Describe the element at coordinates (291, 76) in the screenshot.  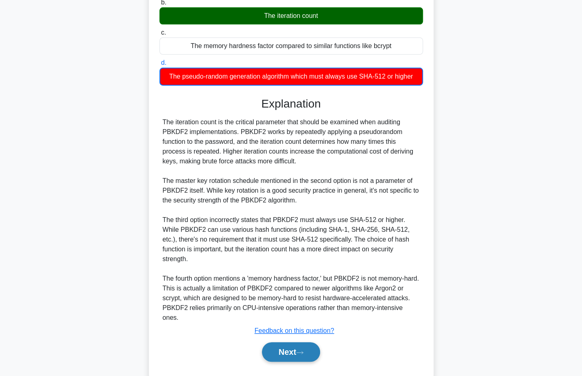
I see `div: The pseudo-random generation algorithm which must always use SHA-512 or higher` at that location.